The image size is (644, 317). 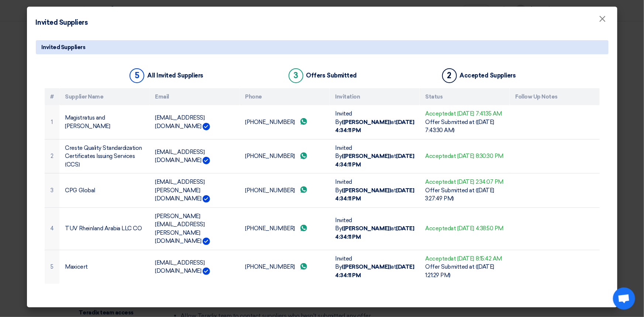 What do you see at coordinates (555, 97) in the screenshot?
I see `th: Follow Up Notes` at bounding box center [555, 97].